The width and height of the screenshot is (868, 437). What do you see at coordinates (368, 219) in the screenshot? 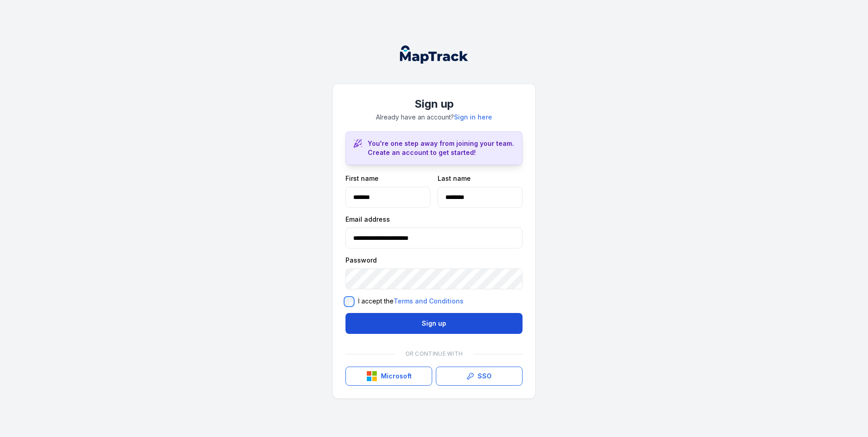
I see `label: Email address` at bounding box center [368, 219].